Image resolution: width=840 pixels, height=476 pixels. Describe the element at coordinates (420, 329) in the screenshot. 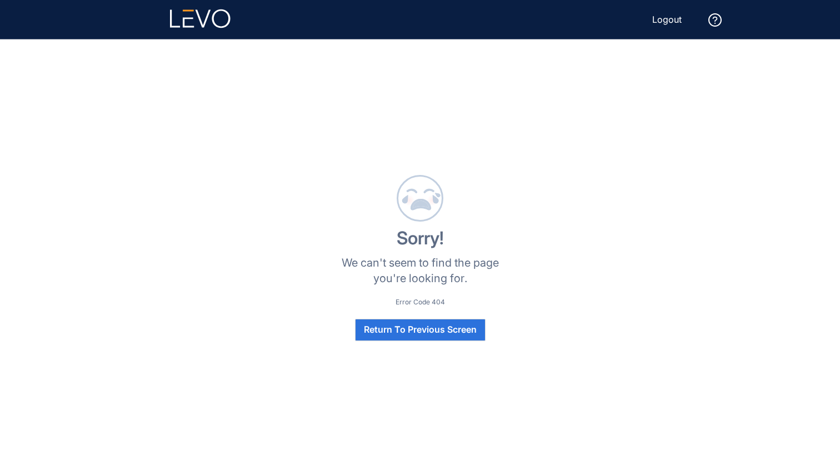

I see `span: Return To Previous Screen` at that location.